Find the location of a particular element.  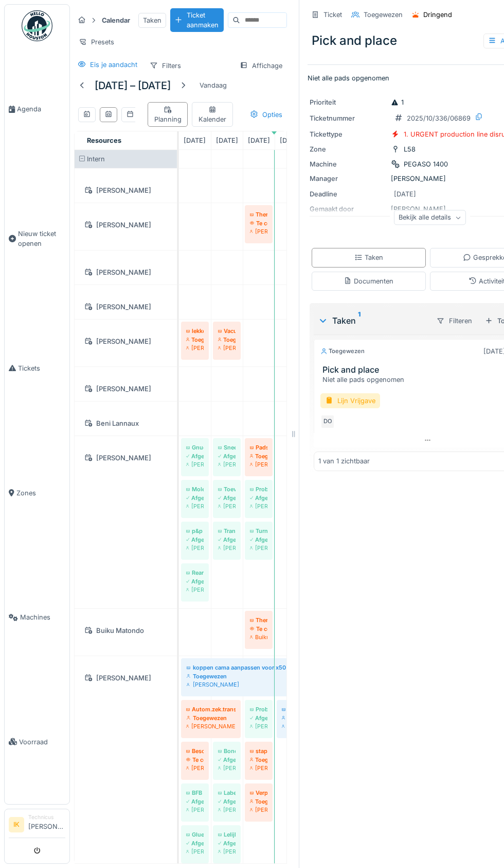

a: 29 september 2025 is located at coordinates (195, 140).